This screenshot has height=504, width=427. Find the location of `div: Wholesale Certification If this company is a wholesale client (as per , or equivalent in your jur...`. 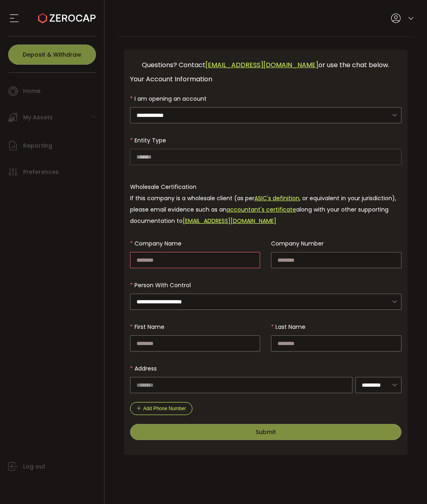

div: Wholesale Certification If this company is a wholesale client (as per , or equivalent in your jur... is located at coordinates (265, 204).